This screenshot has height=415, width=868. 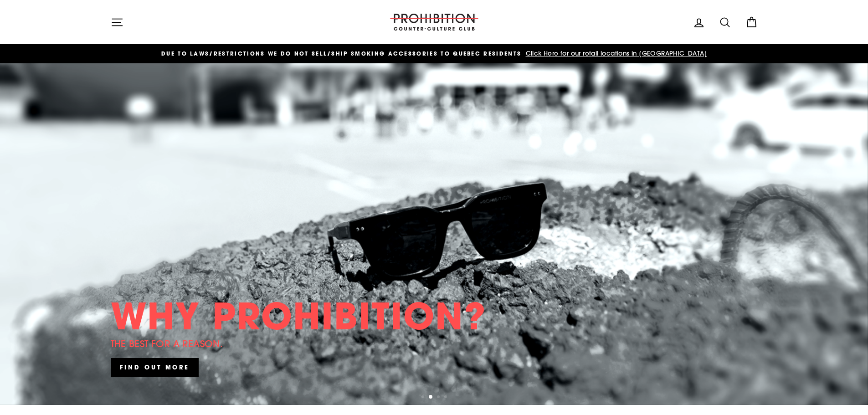 I want to click on span: DUE TO LAWS/restrictions WE DO NOT SELL/SHIP SMOKING ACCESSORIES to qUEBEC RESIDENTS, so click(x=341, y=53).